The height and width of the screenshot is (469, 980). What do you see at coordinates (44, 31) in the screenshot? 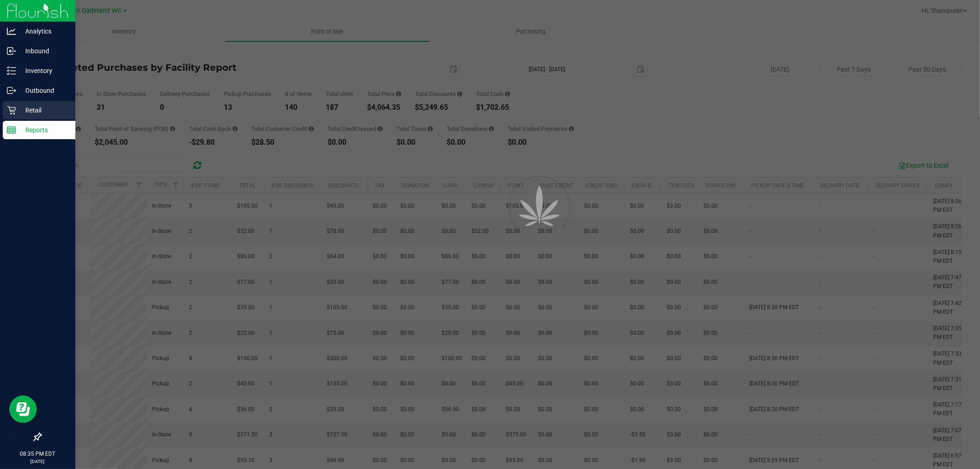
I see `p: Analytics` at bounding box center [44, 31].